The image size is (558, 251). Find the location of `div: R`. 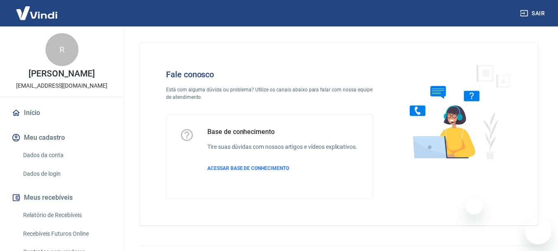

div: R is located at coordinates (62, 50).